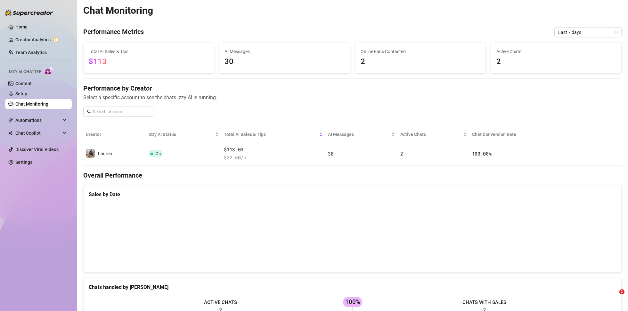 The image size is (628, 311). Describe the element at coordinates (24, 162) in the screenshot. I see `a: Settings` at that location.